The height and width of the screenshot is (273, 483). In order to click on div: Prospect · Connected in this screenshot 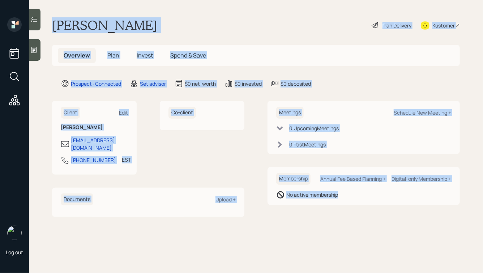, I will do `click(96, 84)`.